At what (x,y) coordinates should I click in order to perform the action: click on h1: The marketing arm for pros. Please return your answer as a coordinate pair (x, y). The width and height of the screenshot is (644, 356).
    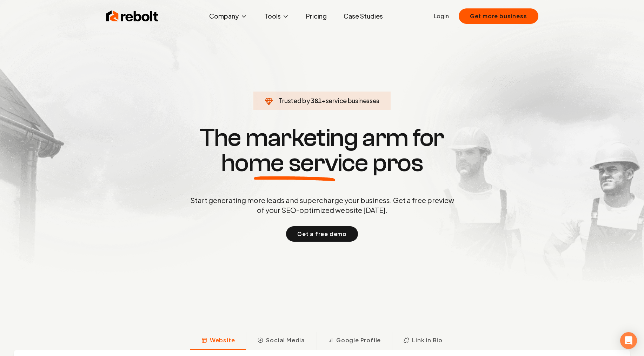
    Looking at the image, I should click on (322, 151).